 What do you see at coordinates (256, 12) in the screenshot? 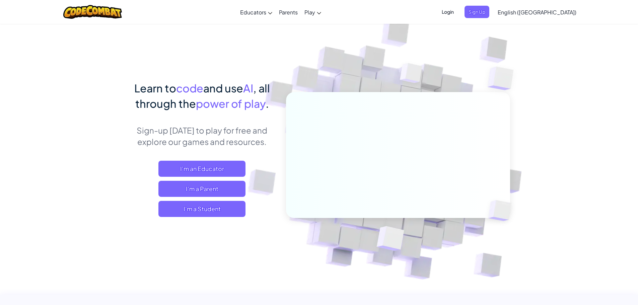
I see `a: Educators` at bounding box center [256, 12].